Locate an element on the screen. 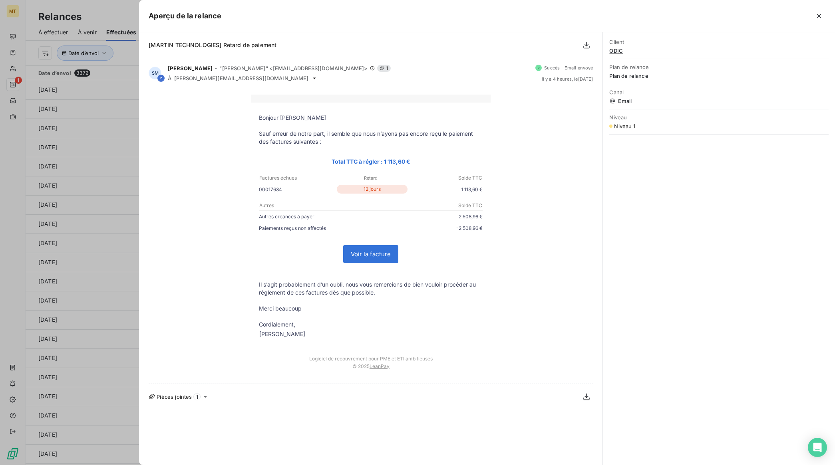 The width and height of the screenshot is (835, 465). div: Open Intercom Messenger is located at coordinates (817, 448).